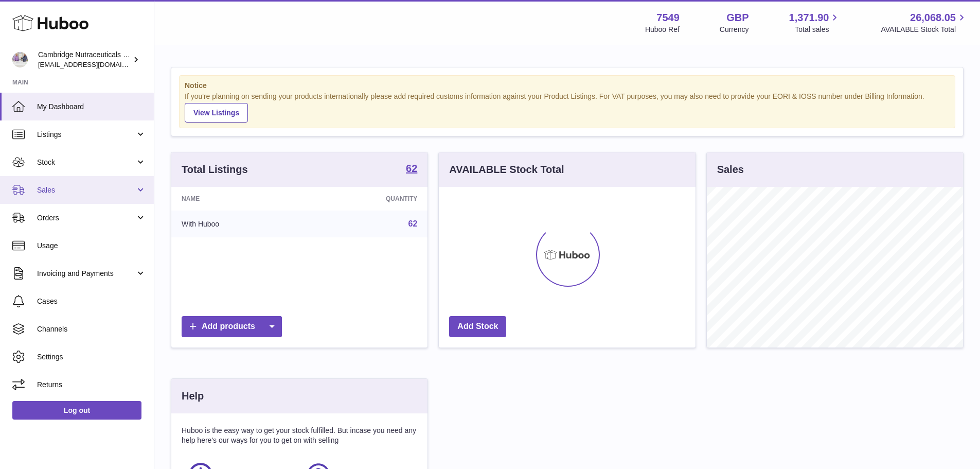 Image resolution: width=980 pixels, height=469 pixels. What do you see at coordinates (84, 60) in the screenshot?
I see `div: Cambridge Nutraceuticals Ltd` at bounding box center [84, 60].